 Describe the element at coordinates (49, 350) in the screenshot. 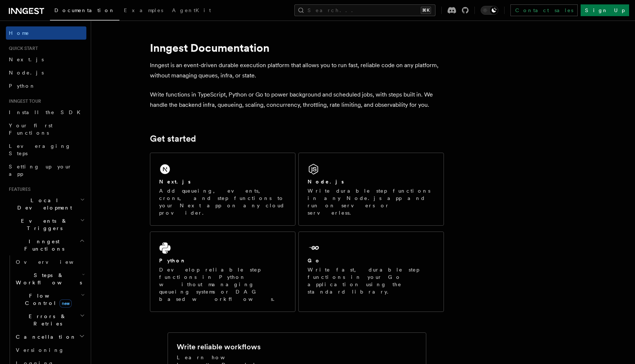

I see `a: Versioning` at that location.